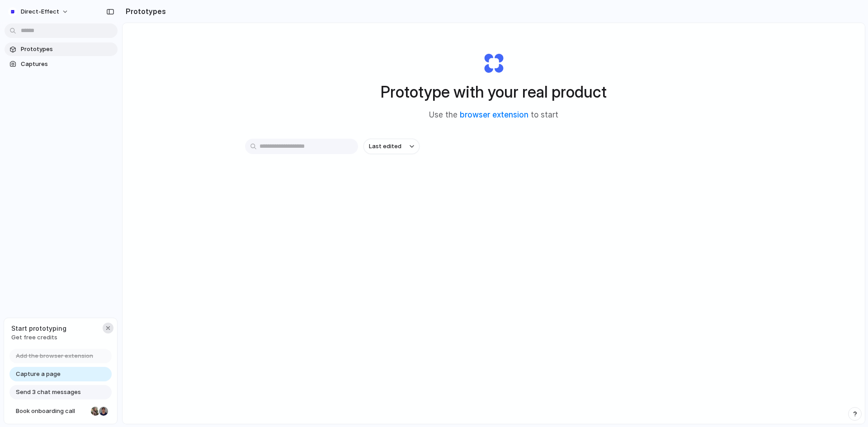 The image size is (868, 427). I want to click on a: Prototypes, so click(61, 49).